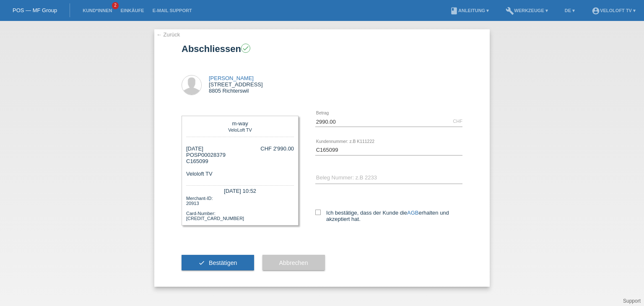 The height and width of the screenshot is (306, 644). I want to click on a: ← Zurück, so click(168, 34).